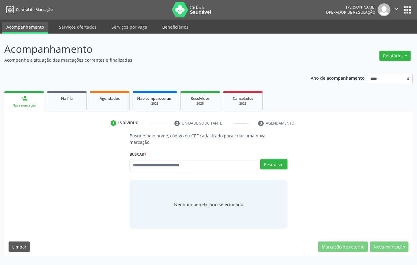 This screenshot has width=417, height=265. What do you see at coordinates (407, 10) in the screenshot?
I see `button: apps` at bounding box center [407, 10].